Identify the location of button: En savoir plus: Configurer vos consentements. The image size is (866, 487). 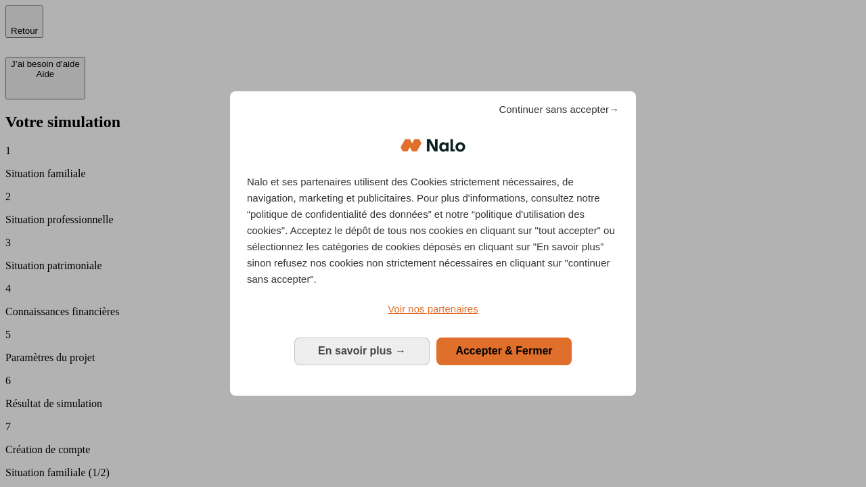
(362, 351).